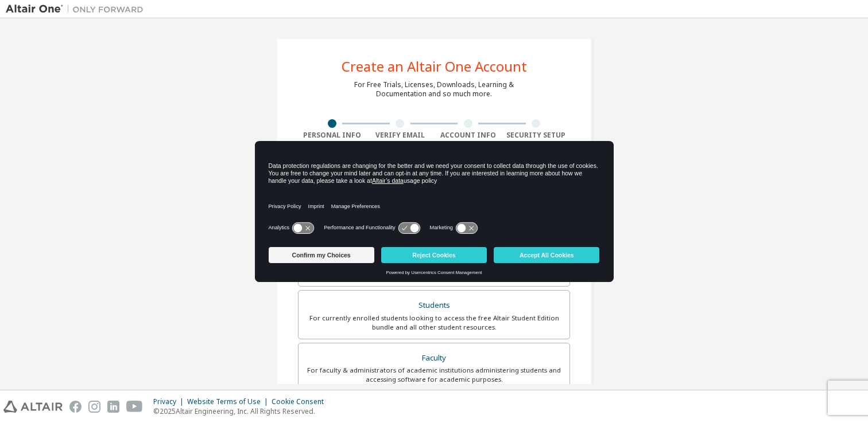  What do you see at coordinates (468, 136) in the screenshot?
I see `div: Account Info` at bounding box center [468, 136].